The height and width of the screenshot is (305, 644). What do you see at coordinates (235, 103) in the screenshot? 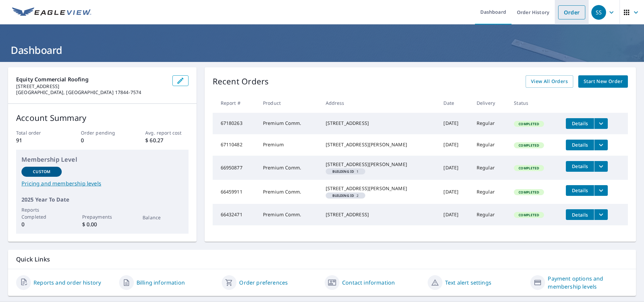
I see `th: Report #` at bounding box center [235, 103].